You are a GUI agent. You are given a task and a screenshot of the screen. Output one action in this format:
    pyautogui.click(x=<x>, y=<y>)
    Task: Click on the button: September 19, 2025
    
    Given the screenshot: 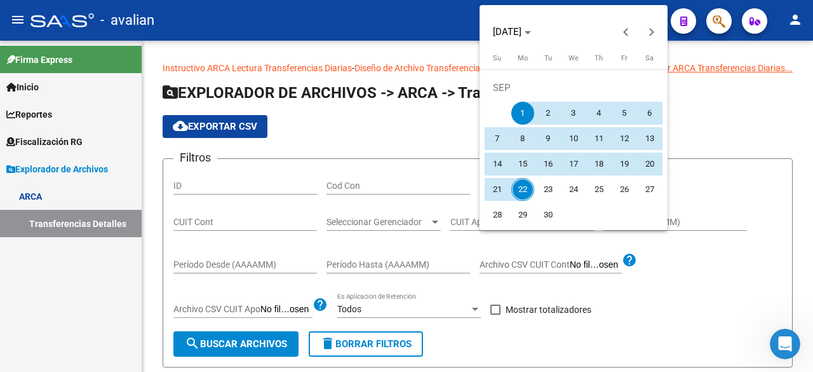 What is the action you would take?
    pyautogui.click(x=624, y=164)
    